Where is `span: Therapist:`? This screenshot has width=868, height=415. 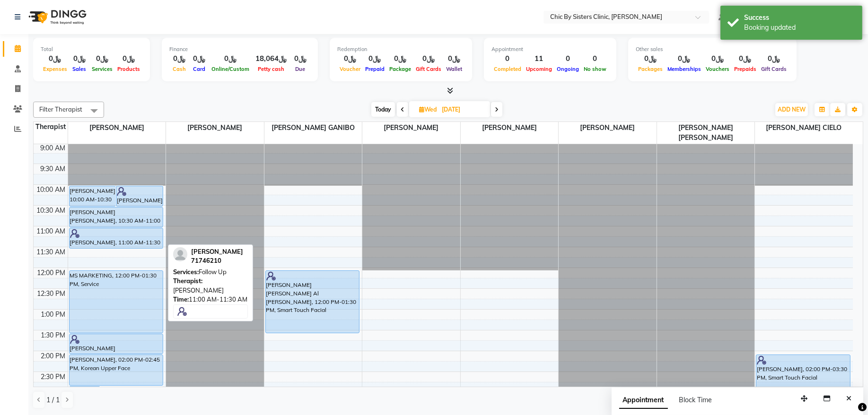 span: Therapist: is located at coordinates (188, 281).